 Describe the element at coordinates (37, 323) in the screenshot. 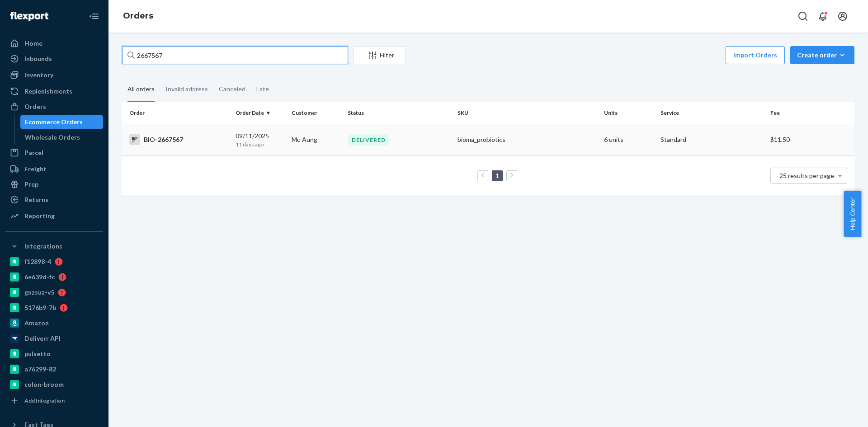

I see `div: Amazon` at that location.